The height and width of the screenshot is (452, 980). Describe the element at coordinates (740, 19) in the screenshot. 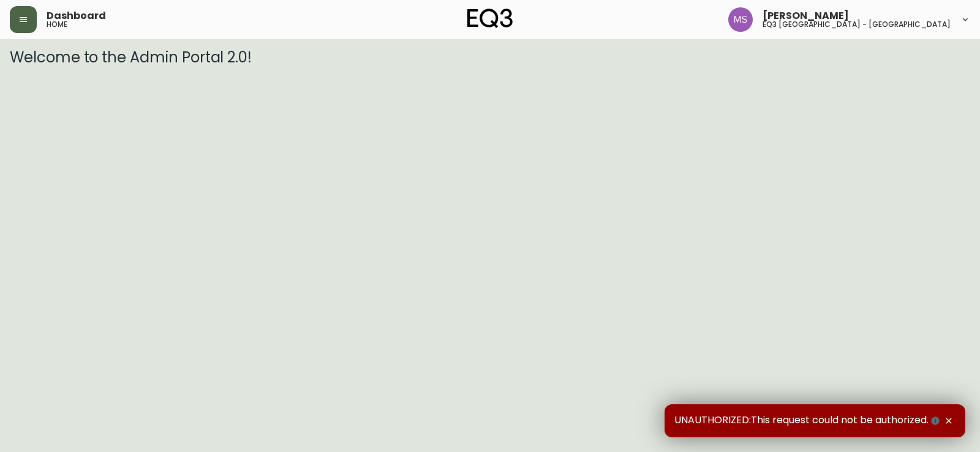

I see `img: 1b6e43211f6f3cc0b0729c9049b8e7af` at that location.